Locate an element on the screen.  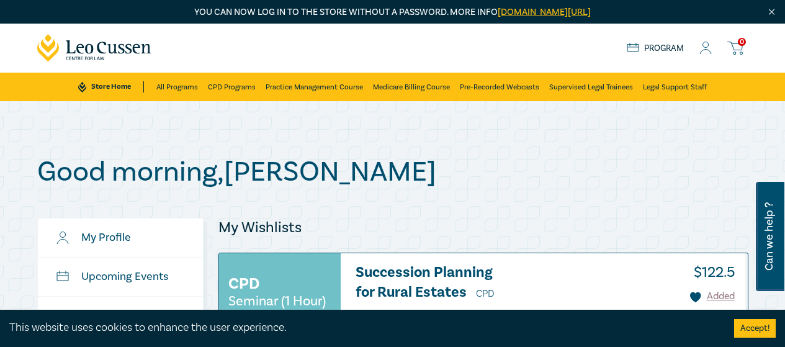
h4: $ 122.5 is located at coordinates (709, 272).